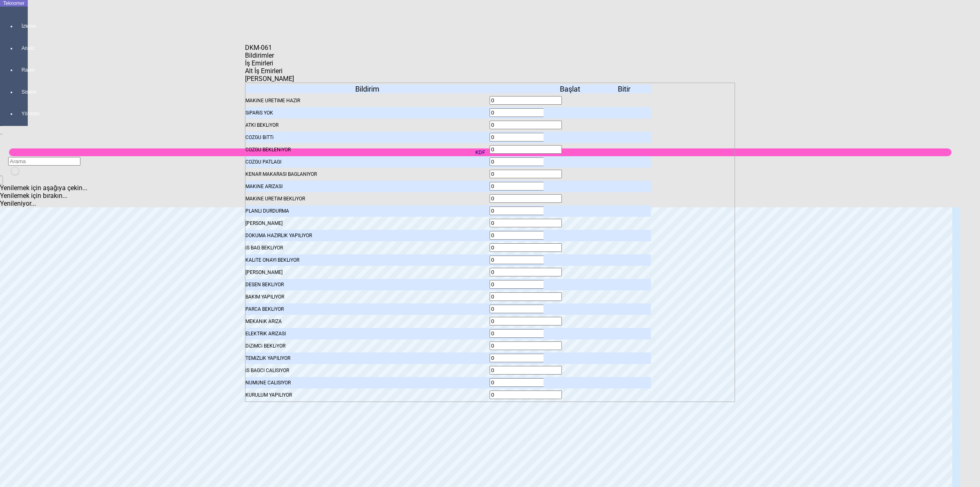  What do you see at coordinates (367, 199) in the screenshot?
I see `div: MAKiNE URETiM BEKLiYOR` at bounding box center [367, 199].